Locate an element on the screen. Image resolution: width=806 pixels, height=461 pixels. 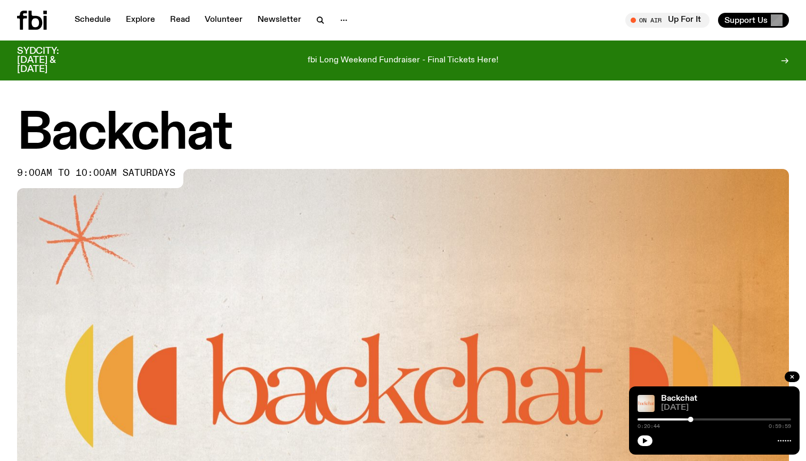
a: Newsletter is located at coordinates (279, 20).